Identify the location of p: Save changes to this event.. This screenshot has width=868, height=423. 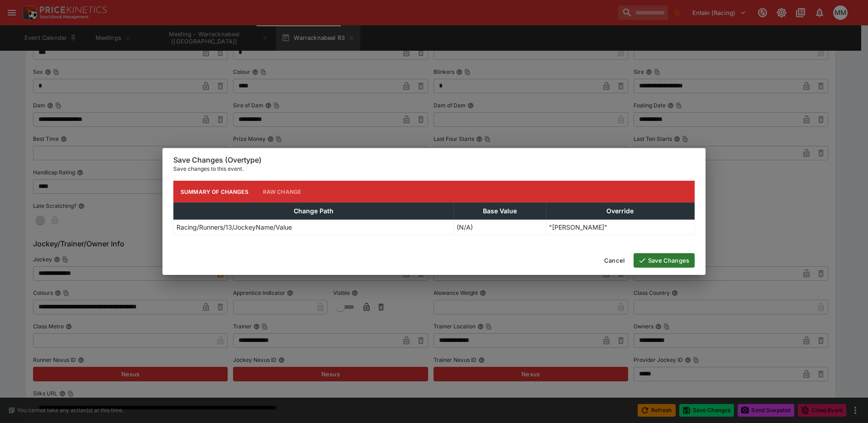
(434, 169).